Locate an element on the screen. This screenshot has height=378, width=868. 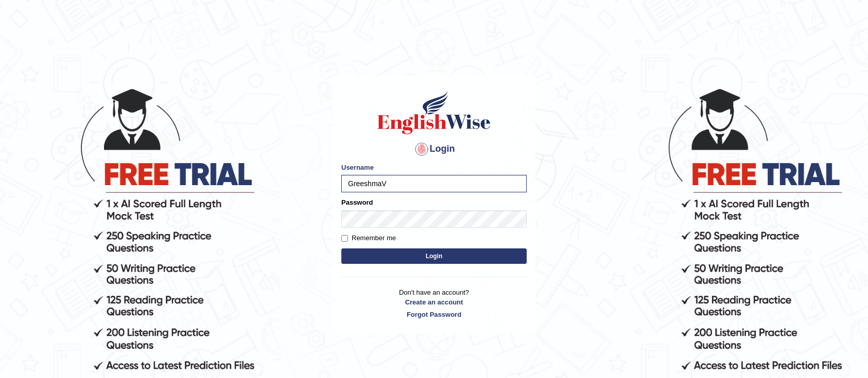
label: Remember me is located at coordinates (368, 238).